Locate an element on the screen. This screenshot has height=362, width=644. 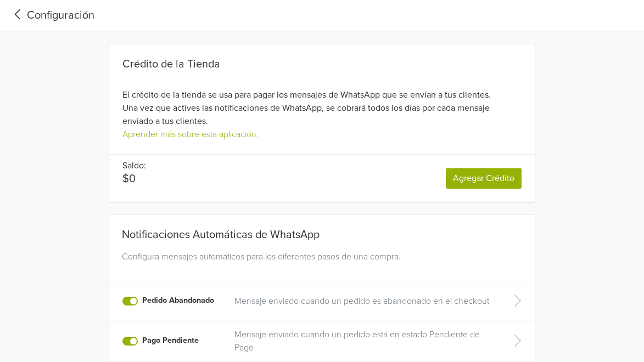
div: Notificaciones Automáticas de WhatsApp is located at coordinates (321, 230).